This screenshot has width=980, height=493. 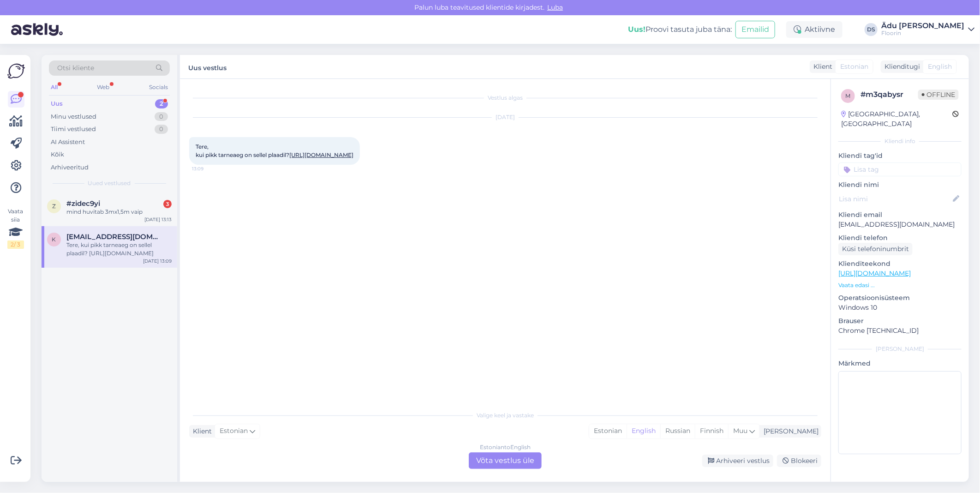 What do you see at coordinates (57, 155) in the screenshot?
I see `div: Kõik` at bounding box center [57, 155].